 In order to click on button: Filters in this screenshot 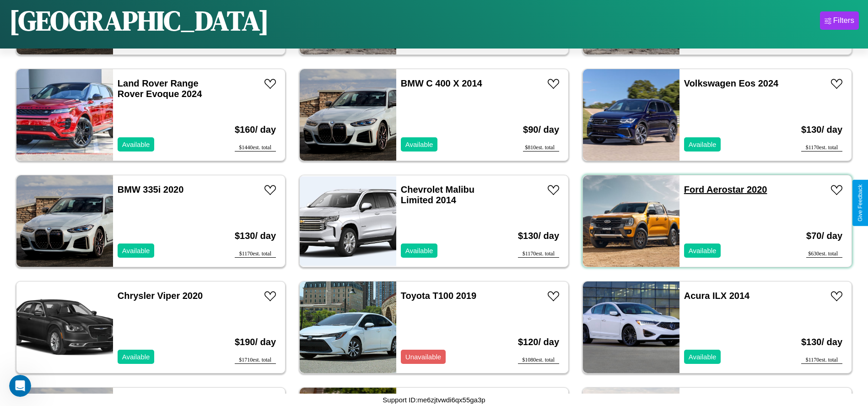, I will do `click(839, 21)`.